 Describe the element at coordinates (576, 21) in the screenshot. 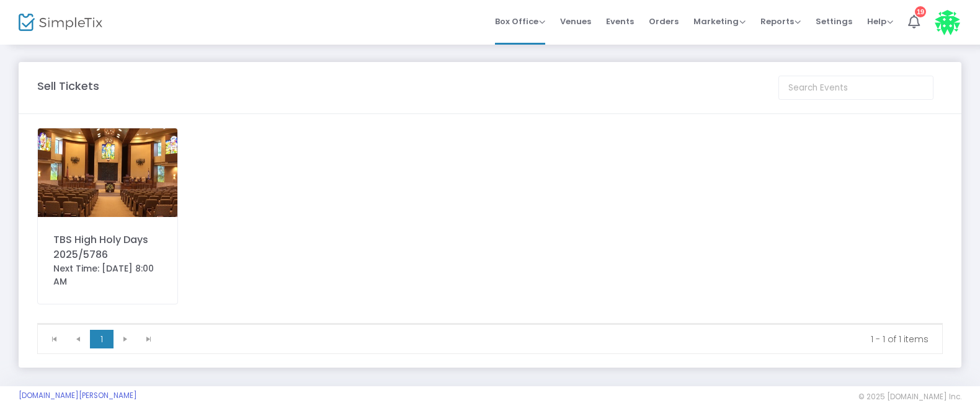

I see `span: Venues` at that location.